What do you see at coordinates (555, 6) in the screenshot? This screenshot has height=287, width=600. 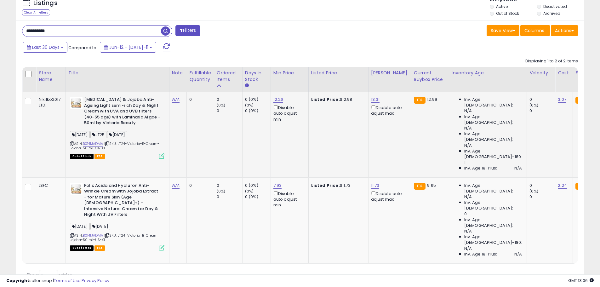 I see `label: Deactivated` at bounding box center [555, 6].